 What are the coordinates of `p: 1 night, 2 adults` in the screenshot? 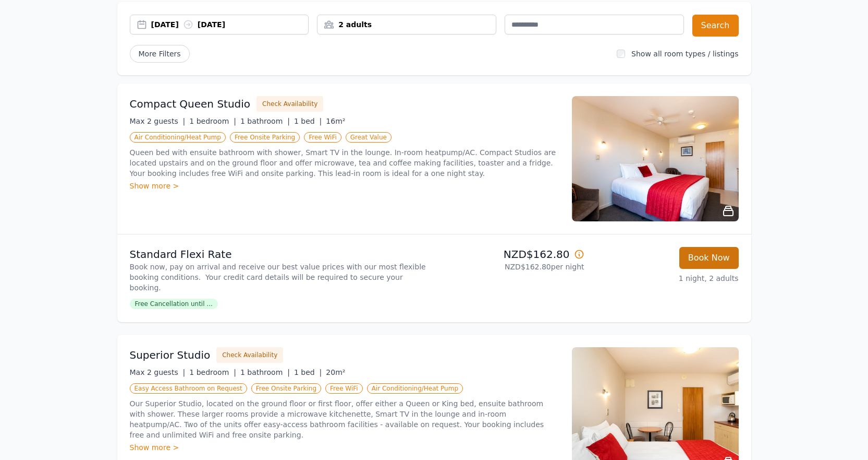 It's located at (666, 278).